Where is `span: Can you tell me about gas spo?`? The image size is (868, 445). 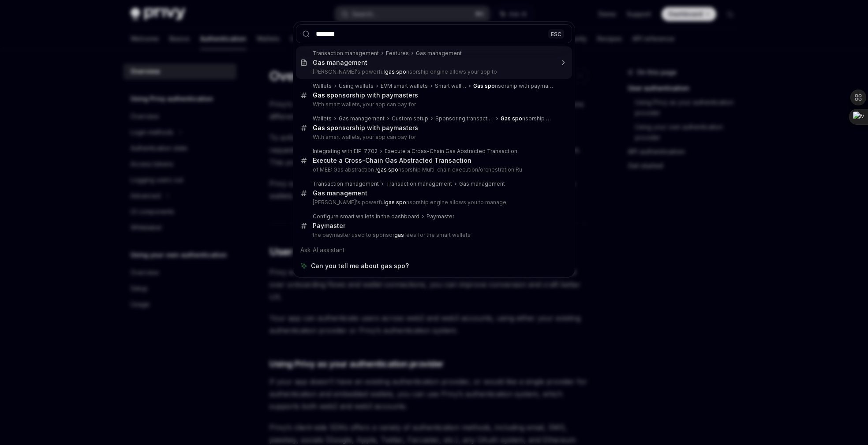 span: Can you tell me about gas spo? is located at coordinates (360, 266).